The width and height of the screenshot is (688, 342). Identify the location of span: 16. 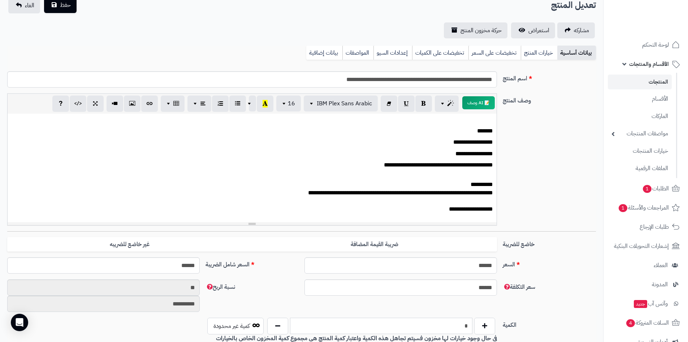
(292, 103).